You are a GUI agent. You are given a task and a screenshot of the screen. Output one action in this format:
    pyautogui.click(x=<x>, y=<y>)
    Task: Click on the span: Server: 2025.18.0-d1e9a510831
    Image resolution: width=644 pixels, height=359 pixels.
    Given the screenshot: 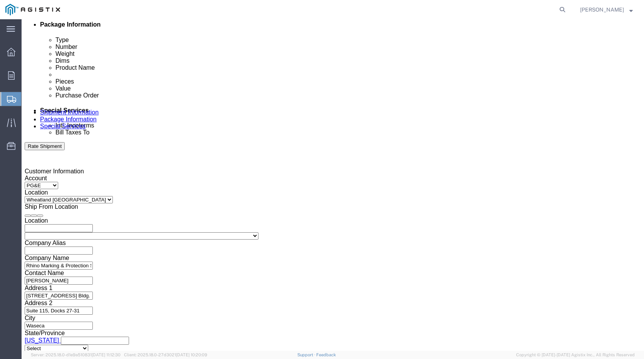 What is the action you would take?
    pyautogui.click(x=76, y=355)
    